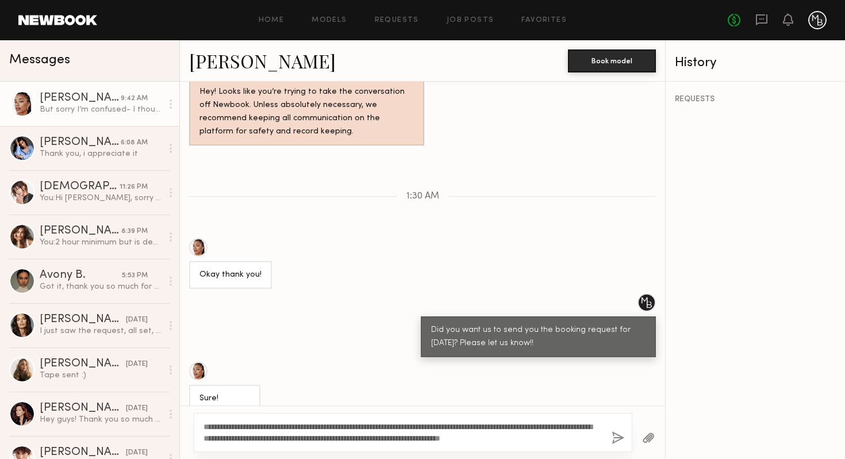 The height and width of the screenshot is (459, 845). I want to click on div: Hey! Looks like you’re trying to take the conversation off Newbook. Unless absolutely necessary, ..., so click(307, 112).